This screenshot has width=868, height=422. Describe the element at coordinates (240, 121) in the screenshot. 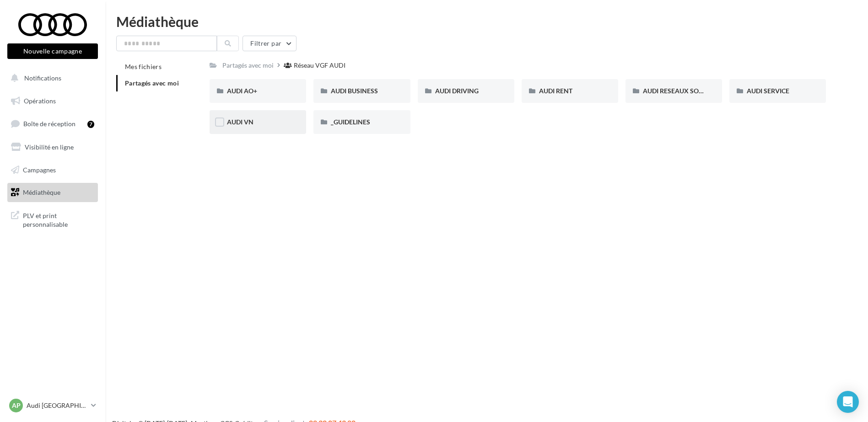

I see `span: AUDI VN` at that location.